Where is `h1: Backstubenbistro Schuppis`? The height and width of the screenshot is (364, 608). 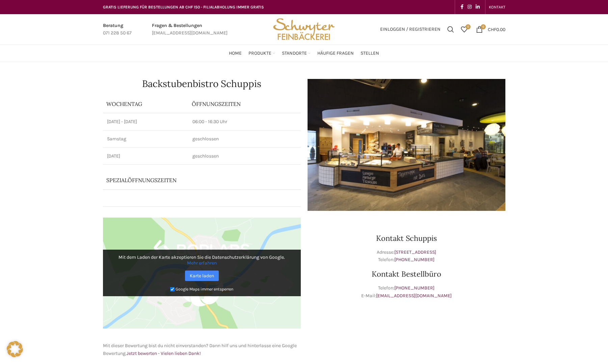 h1: Backstubenbistro Schuppis is located at coordinates (202, 84).